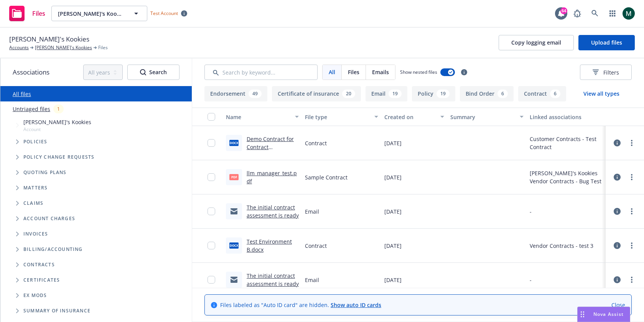 The height and width of the screenshot is (322, 644). What do you see at coordinates (356, 305) in the screenshot?
I see `a: Show auto ID cards` at bounding box center [356, 305].